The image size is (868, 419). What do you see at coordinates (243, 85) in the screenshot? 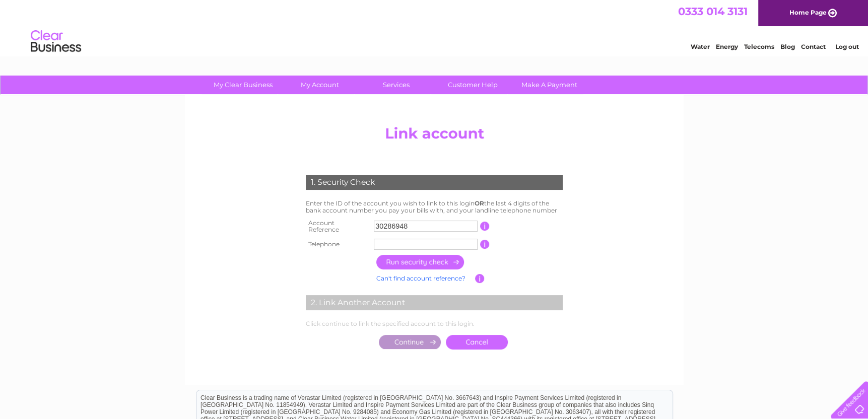
I see `a: My Clear Business` at bounding box center [243, 85].